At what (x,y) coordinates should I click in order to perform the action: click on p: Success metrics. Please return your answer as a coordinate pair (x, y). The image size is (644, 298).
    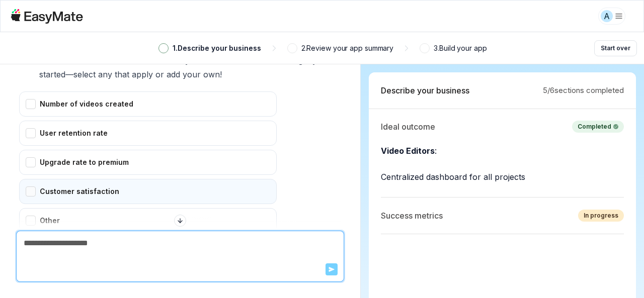
    Looking at the image, I should click on (412, 216).